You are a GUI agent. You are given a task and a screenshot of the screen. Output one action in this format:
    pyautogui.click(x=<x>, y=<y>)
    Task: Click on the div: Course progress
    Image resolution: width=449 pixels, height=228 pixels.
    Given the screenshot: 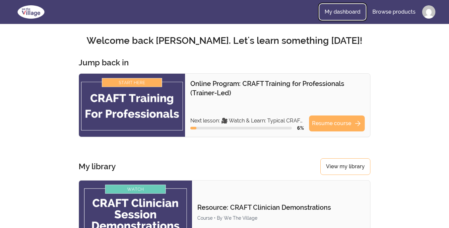 What is the action you would take?
    pyautogui.click(x=241, y=128)
    